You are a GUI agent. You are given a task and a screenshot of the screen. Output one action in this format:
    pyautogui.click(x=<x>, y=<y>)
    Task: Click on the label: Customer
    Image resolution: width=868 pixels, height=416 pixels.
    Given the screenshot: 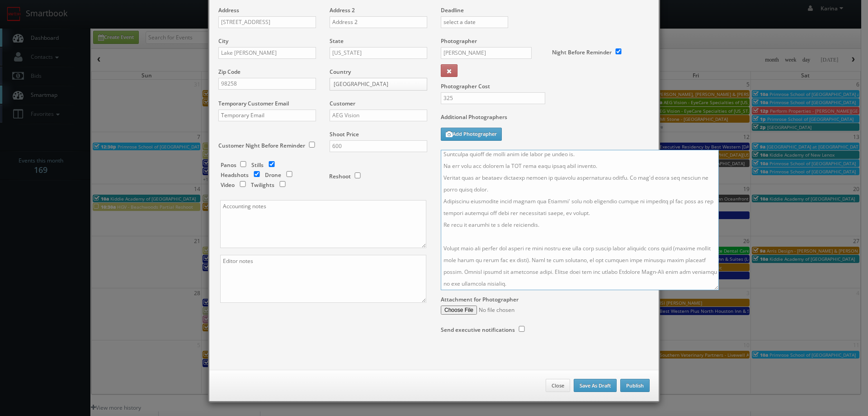 What is the action you would take?
    pyautogui.click(x=342, y=103)
    